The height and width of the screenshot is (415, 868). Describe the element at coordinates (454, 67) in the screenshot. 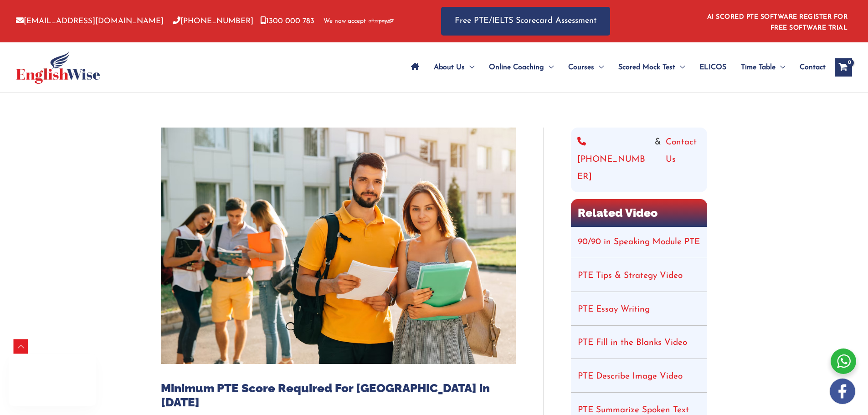

I see `a: About UsMenu Toggle` at that location.